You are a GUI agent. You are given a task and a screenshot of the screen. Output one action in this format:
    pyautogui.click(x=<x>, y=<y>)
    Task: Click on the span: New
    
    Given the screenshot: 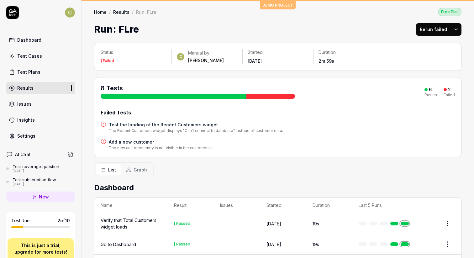 What is the action you would take?
    pyautogui.click(x=44, y=197)
    